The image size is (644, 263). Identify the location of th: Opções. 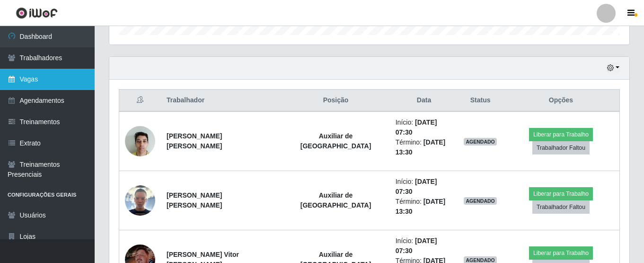
(561, 100).